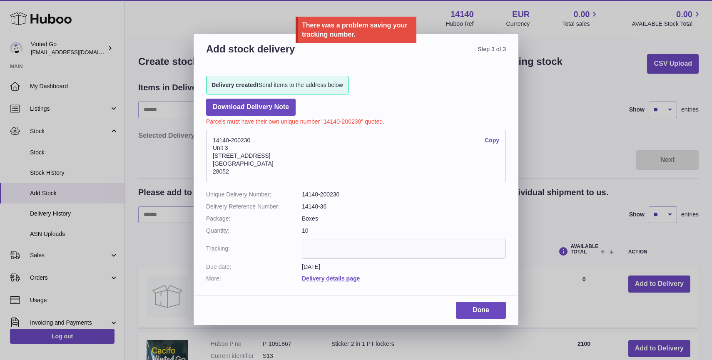 The image size is (712, 360). What do you see at coordinates (254, 219) in the screenshot?
I see `dt: Package:` at bounding box center [254, 219].